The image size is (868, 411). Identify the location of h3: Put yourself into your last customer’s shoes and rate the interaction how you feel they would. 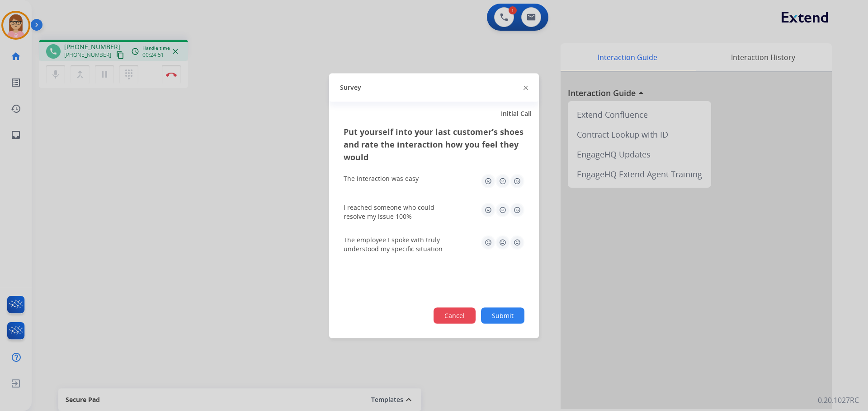
(434, 144).